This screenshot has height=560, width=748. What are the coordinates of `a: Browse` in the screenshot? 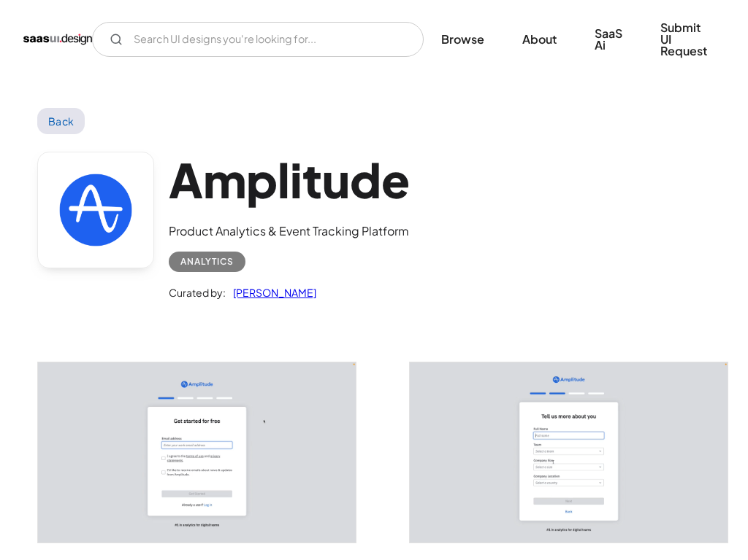 It's located at (462, 40).